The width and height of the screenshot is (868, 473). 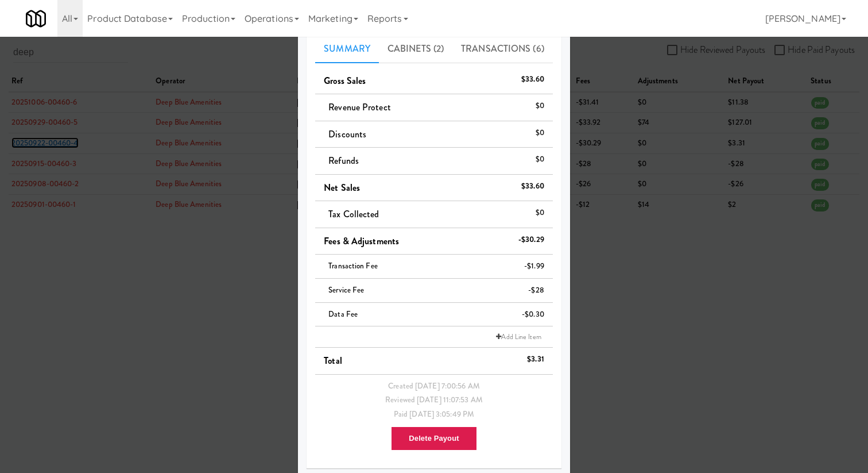 What do you see at coordinates (518, 337) in the screenshot?
I see `a: Add Line Item` at bounding box center [518, 337].